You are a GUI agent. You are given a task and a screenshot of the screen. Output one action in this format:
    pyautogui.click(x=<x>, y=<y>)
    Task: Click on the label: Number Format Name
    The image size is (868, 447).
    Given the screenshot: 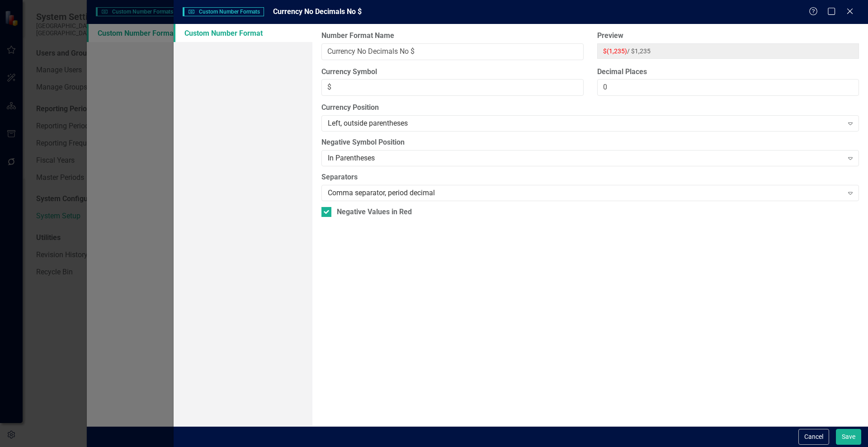 What is the action you would take?
    pyautogui.click(x=452, y=36)
    